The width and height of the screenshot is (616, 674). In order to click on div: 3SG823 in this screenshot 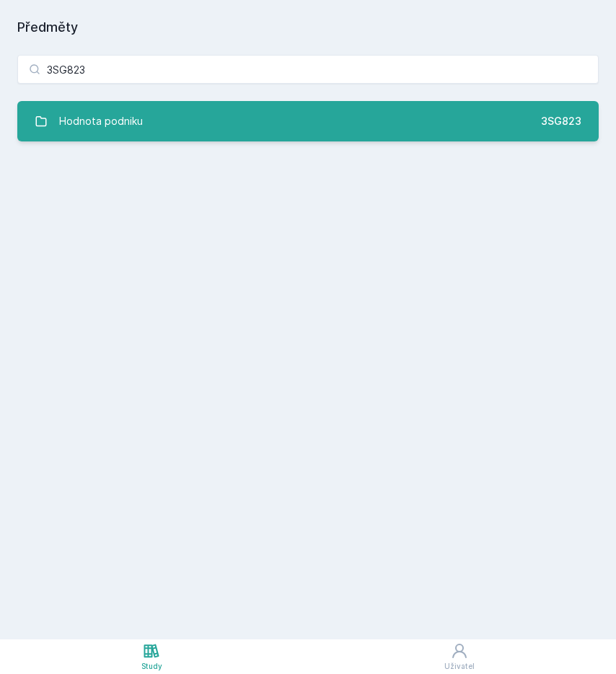, I will do `click(561, 121)`.